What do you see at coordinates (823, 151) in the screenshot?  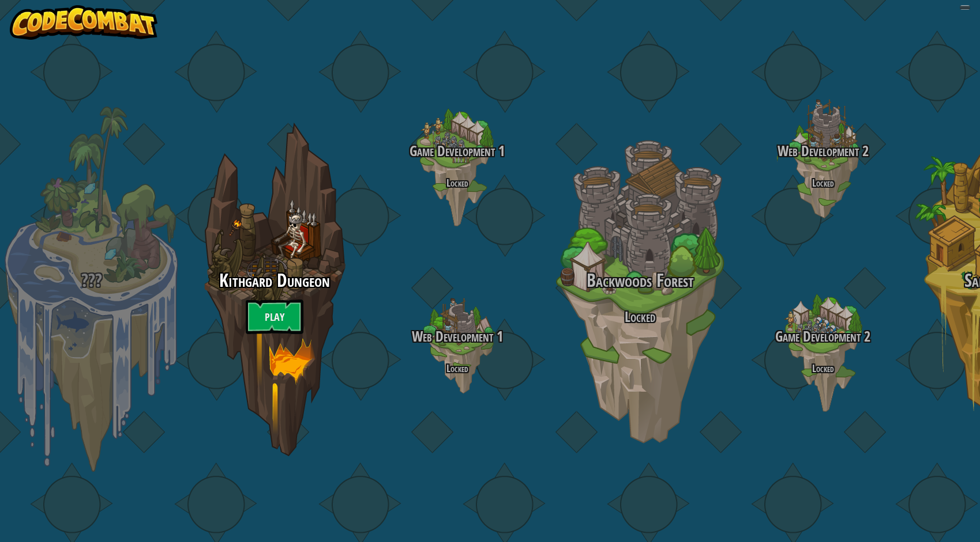 I see `span: Web Development 2` at bounding box center [823, 151].